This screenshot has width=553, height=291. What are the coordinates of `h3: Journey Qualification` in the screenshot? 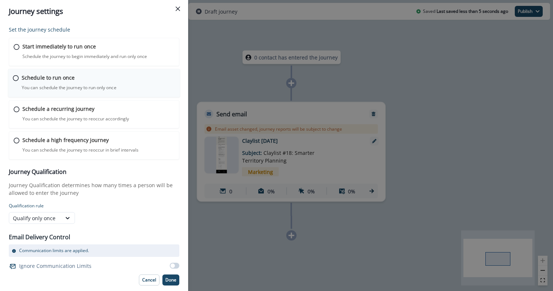 It's located at (94, 172).